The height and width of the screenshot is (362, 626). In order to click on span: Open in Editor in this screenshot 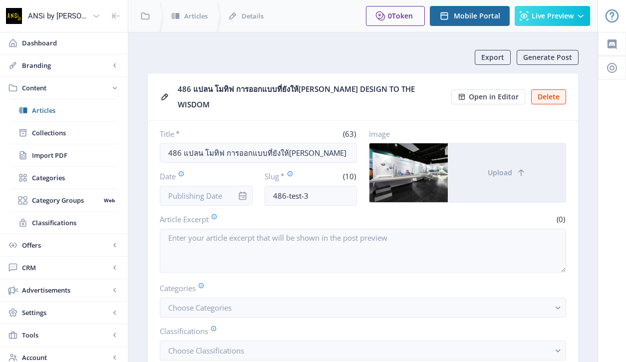, I will do `click(493, 97)`.